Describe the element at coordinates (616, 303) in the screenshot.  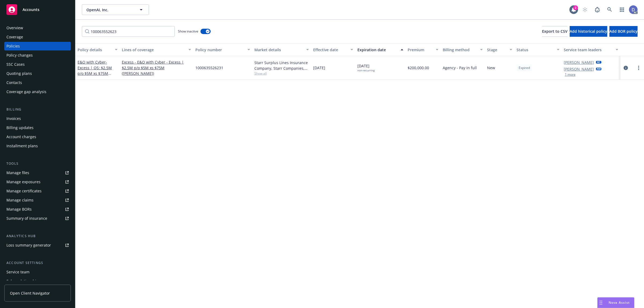
I see `button: Nova Assist` at that location.